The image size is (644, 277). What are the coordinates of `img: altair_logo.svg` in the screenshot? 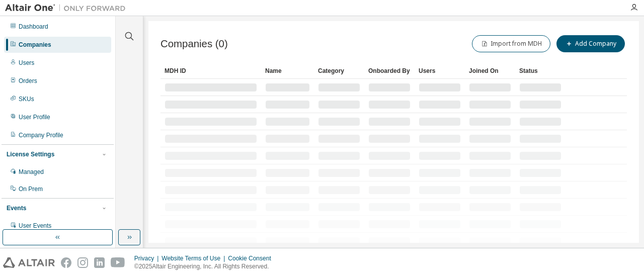 It's located at (29, 262).